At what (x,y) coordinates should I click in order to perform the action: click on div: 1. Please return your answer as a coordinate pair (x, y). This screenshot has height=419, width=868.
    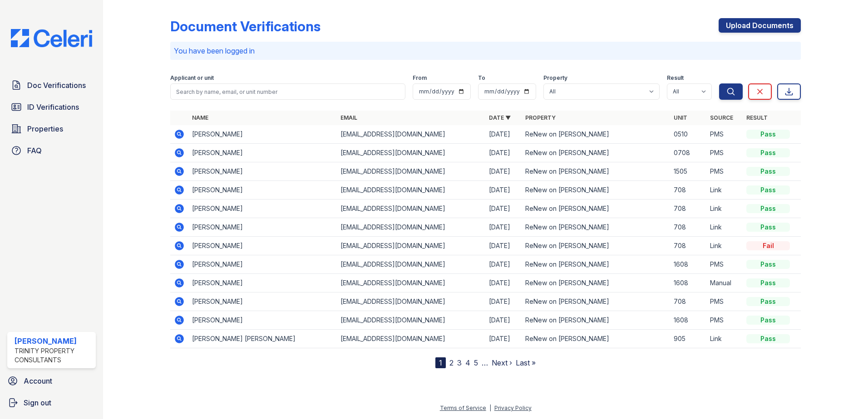
    Looking at the image, I should click on (440, 362).